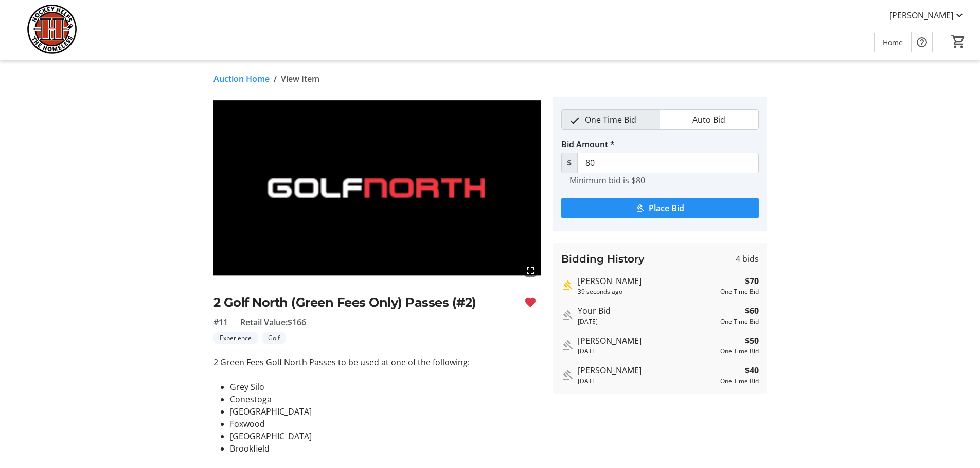  I want to click on span: Home, so click(892, 42).